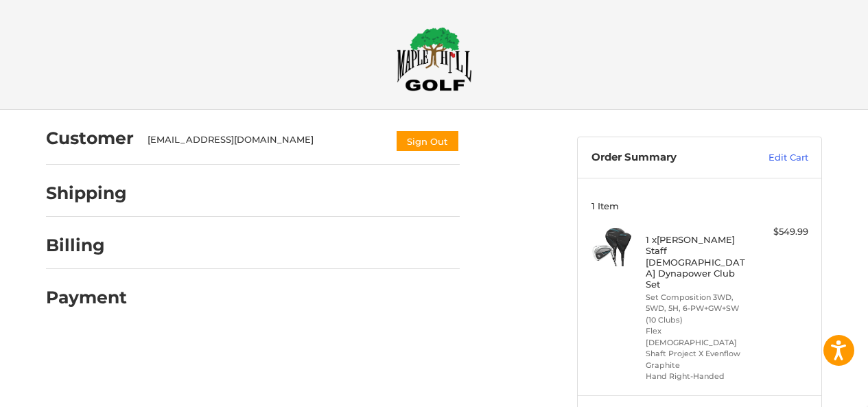  What do you see at coordinates (698, 359) in the screenshot?
I see `li: Shaft Project X Evenflow Graphite` at bounding box center [698, 359].